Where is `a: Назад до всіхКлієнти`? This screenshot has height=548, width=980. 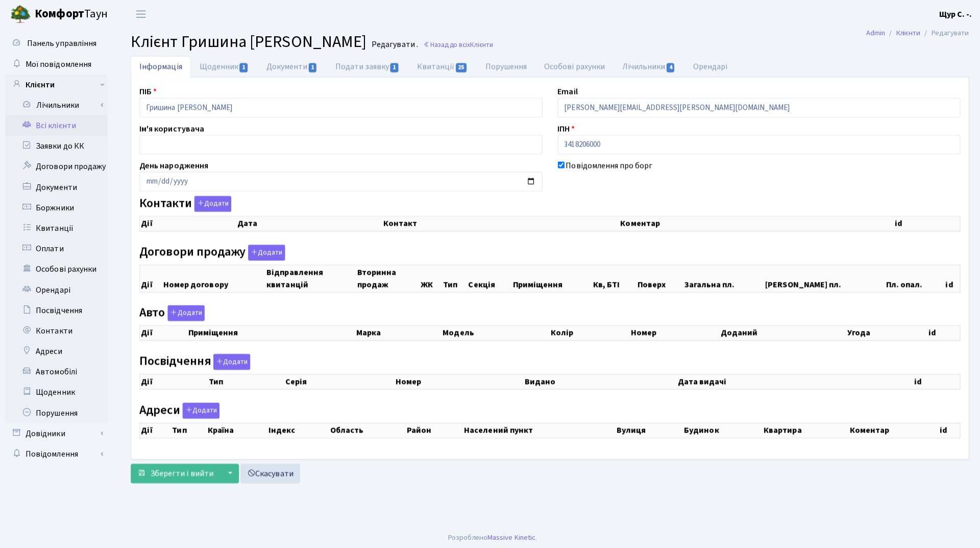 a: Назад до всіхКлієнти is located at coordinates (456, 45).